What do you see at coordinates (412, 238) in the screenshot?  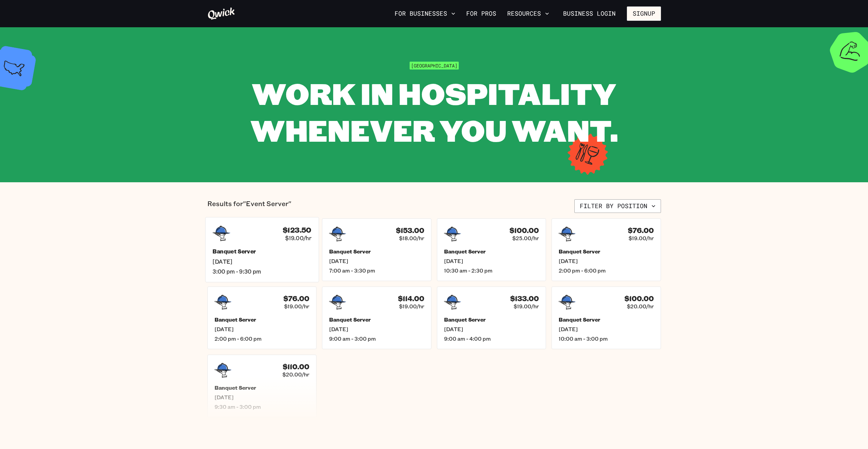 I see `span: $18.00/hr` at bounding box center [412, 238].